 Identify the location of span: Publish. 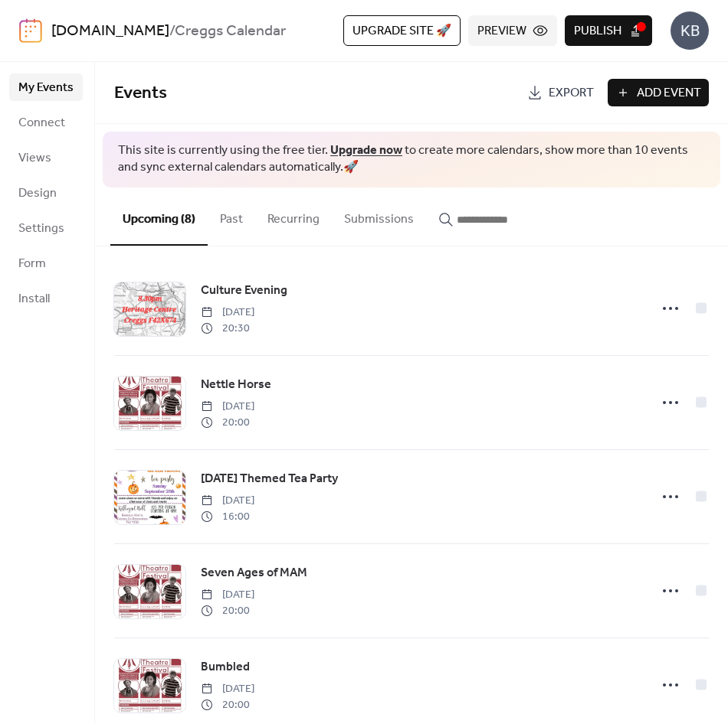
(597, 32).